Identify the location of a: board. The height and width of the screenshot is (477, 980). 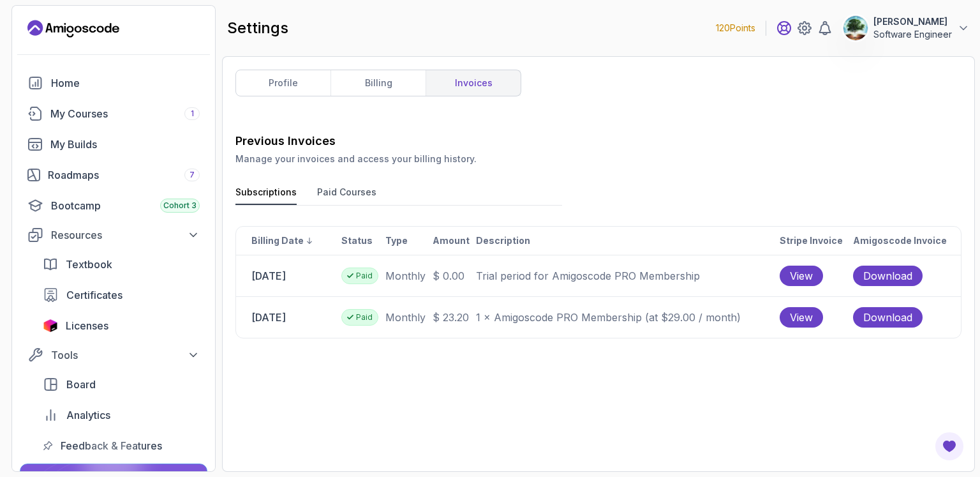
(122, 384).